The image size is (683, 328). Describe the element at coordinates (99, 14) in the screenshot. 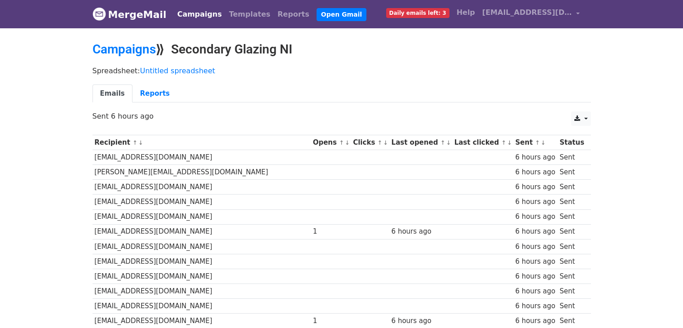

I see `img: MergeMail logo` at that location.